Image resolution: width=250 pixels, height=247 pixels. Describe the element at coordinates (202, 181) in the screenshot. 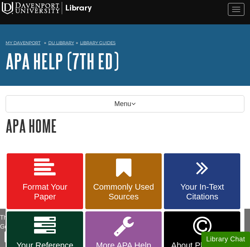

I see `a: Your In-Text Citations` at that location.